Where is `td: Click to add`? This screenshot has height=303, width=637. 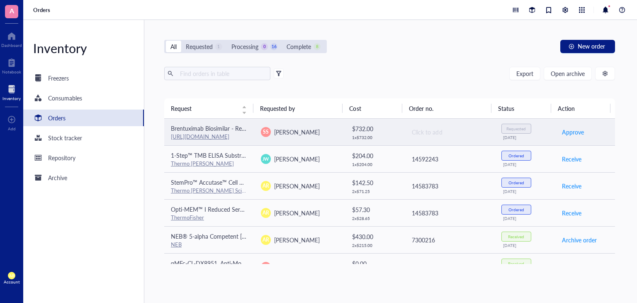 td: Click to add is located at coordinates (449, 132).